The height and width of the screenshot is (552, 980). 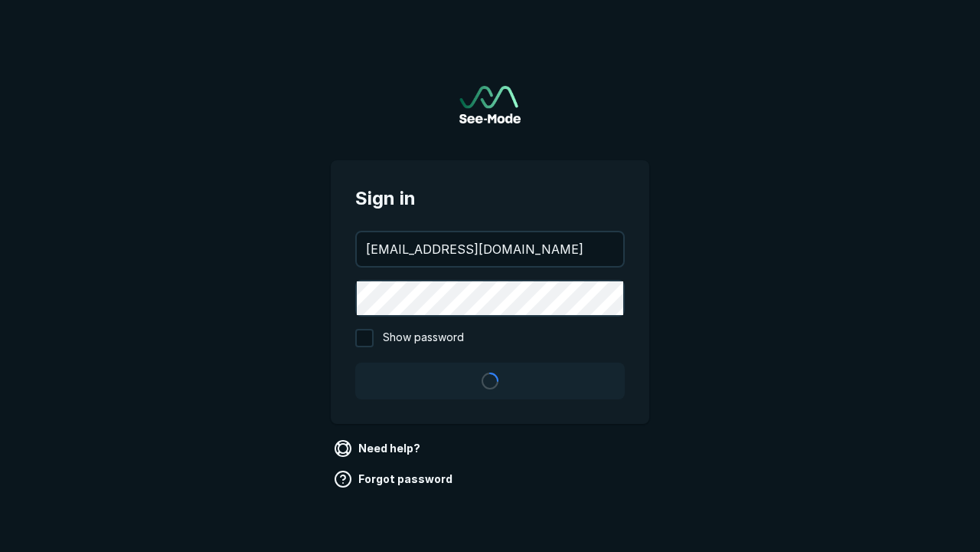 What do you see at coordinates (490, 104) in the screenshot?
I see `a: Go to sign in` at bounding box center [490, 104].